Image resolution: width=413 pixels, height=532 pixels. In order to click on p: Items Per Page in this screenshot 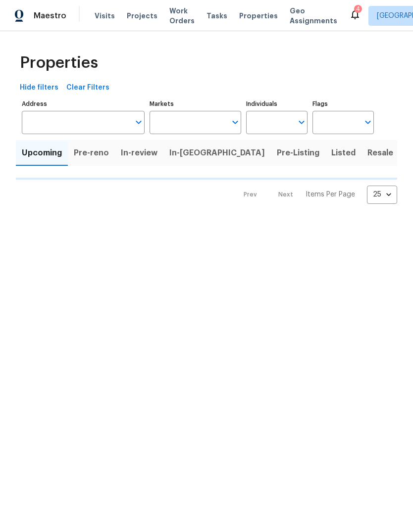, I will do `click(330, 195)`.